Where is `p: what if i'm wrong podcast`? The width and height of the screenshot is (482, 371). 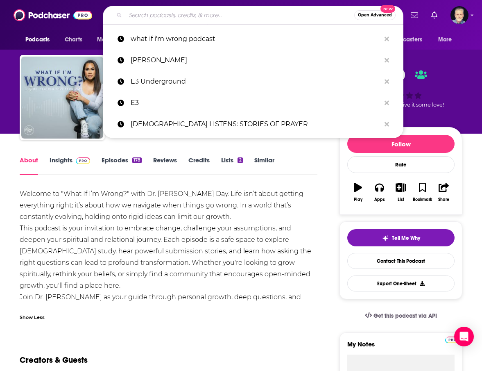 p: what if i'm wrong podcast is located at coordinates (256, 39).